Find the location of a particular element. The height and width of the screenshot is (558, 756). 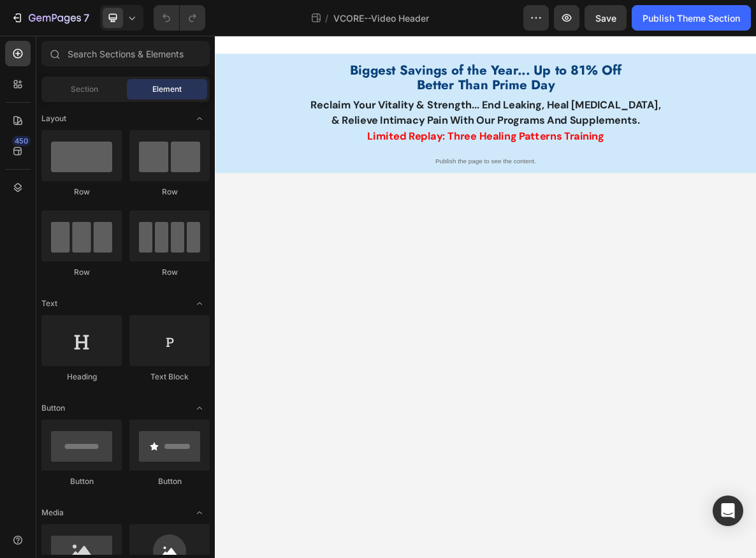

p: 7 is located at coordinates (86, 18).